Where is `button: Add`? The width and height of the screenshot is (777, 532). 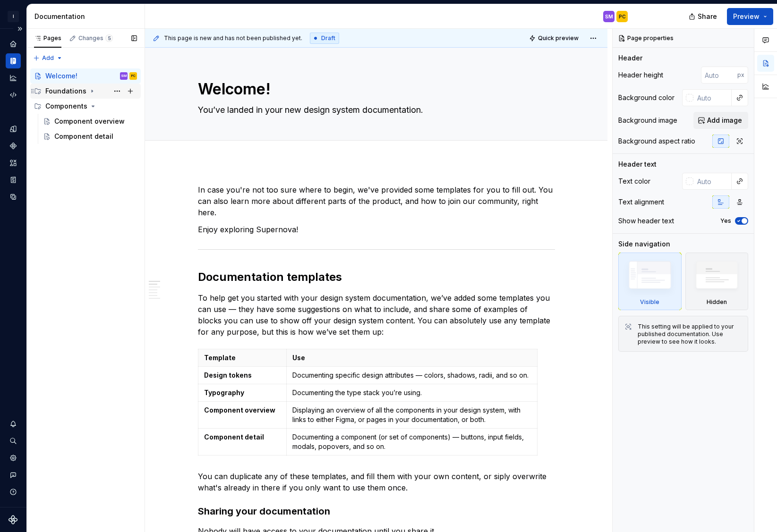 button: Add is located at coordinates (48, 58).